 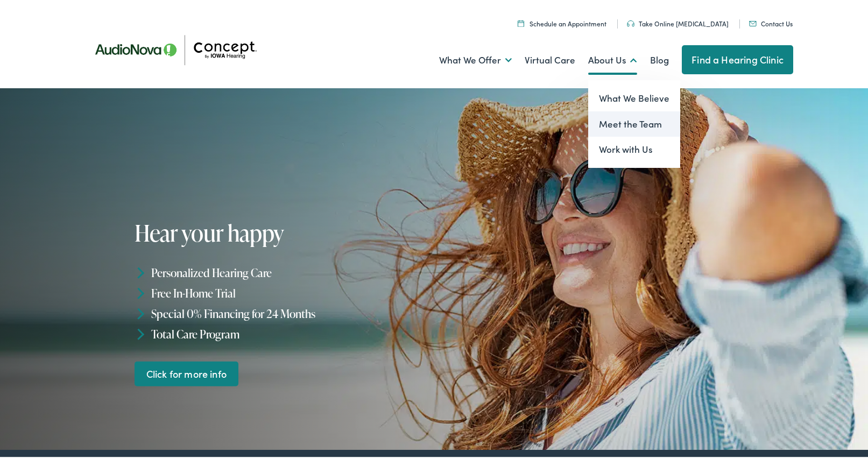 What do you see at coordinates (286, 312) in the screenshot?
I see `li: Special 0% Financing for 24 Months` at bounding box center [286, 312].